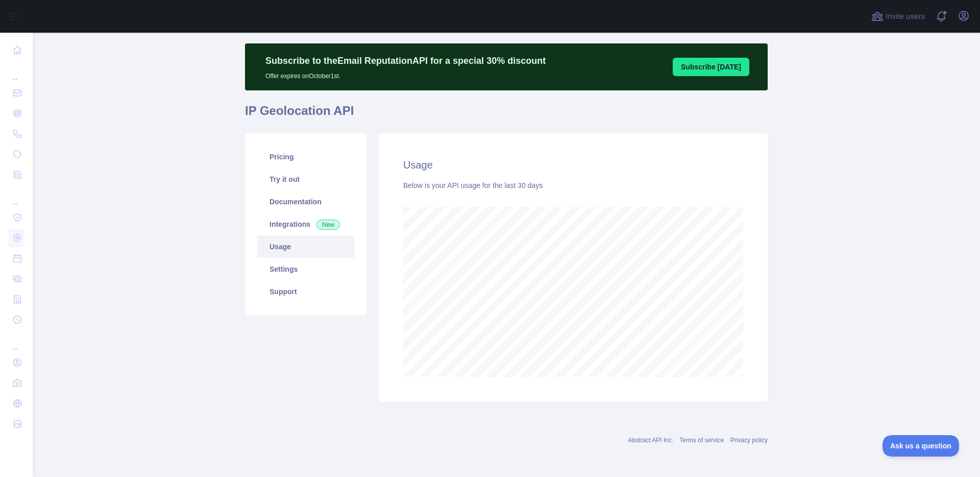 Image resolution: width=980 pixels, height=477 pixels. I want to click on button: Invite users, so click(898, 17).